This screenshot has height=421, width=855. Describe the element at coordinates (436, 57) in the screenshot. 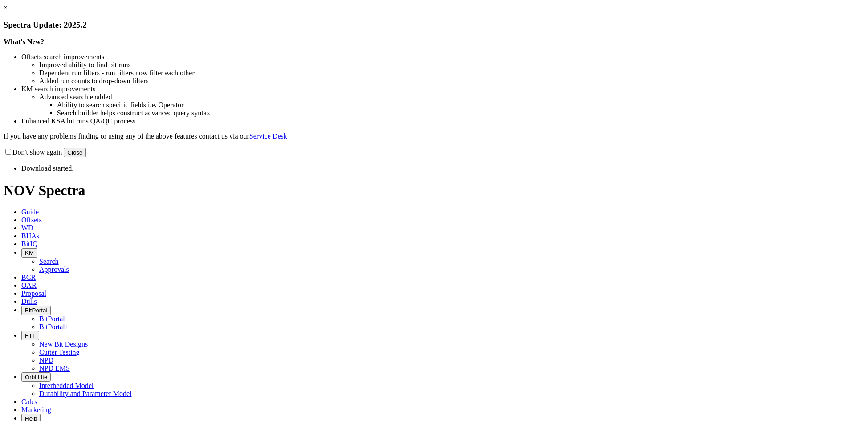

I see `li: Offsets search improvements` at that location.